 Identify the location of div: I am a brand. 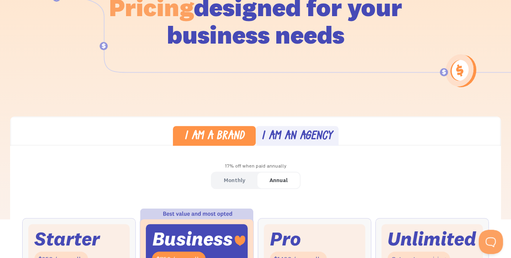
(214, 137).